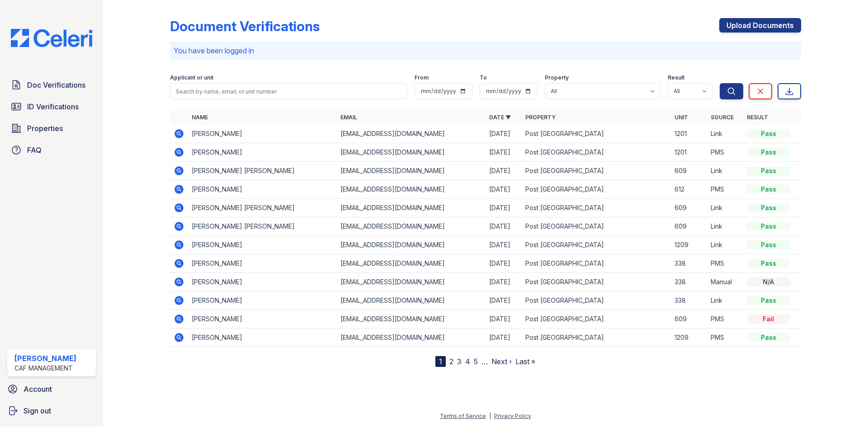 The image size is (868, 427). Describe the element at coordinates (722, 117) in the screenshot. I see `a: Source` at that location.